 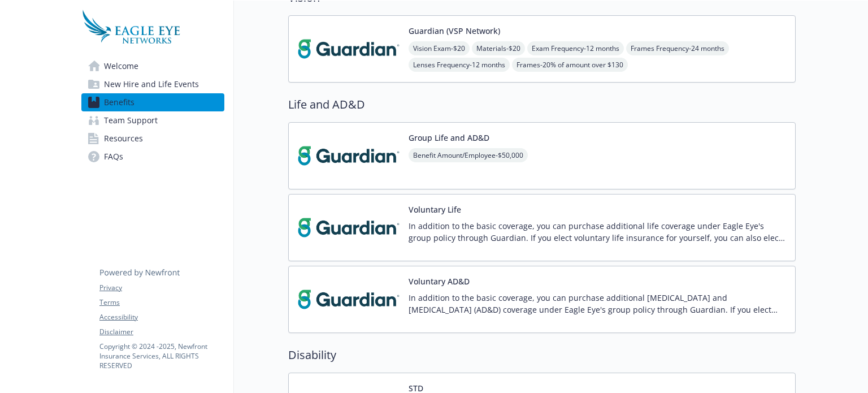 I want to click on span: New Hire and Life Events, so click(x=151, y=84).